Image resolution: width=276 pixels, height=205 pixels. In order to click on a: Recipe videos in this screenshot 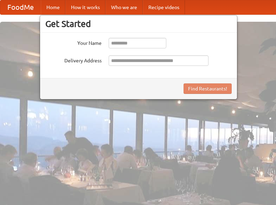, I will do `click(164, 7)`.